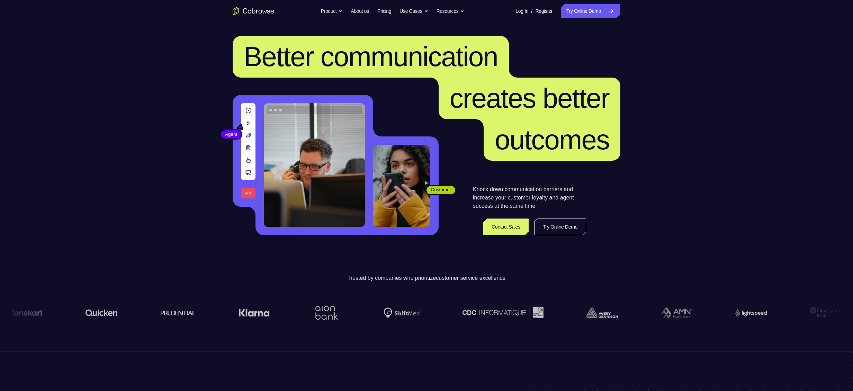 Image resolution: width=853 pixels, height=391 pixels. Describe the element at coordinates (314, 165) in the screenshot. I see `img: A customer support agent talking on the phone` at that location.